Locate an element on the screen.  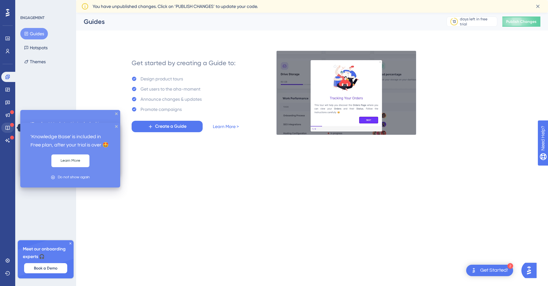
div: Get Started! is located at coordinates (494, 270).